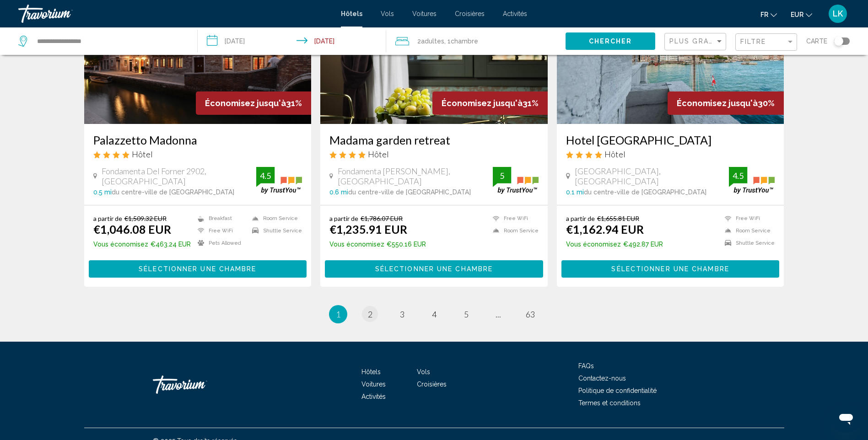 The width and height of the screenshot is (868, 440). I want to click on span: Termes et conditions, so click(610, 403).